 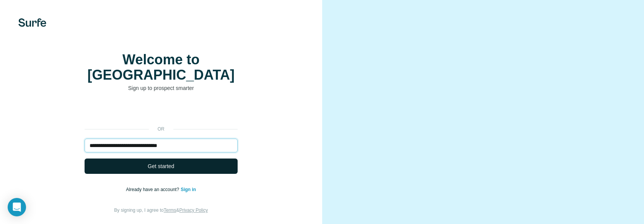 I want to click on div: Open Intercom Messenger, so click(x=17, y=207).